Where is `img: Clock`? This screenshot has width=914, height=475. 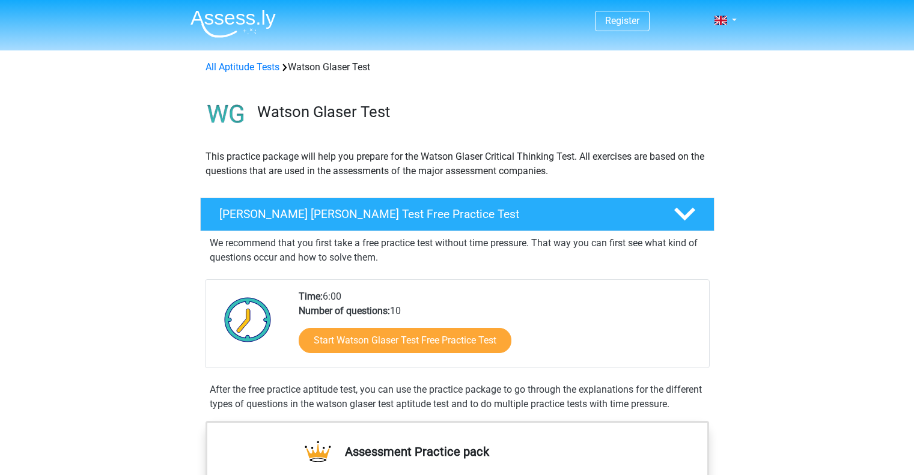
img: Clock is located at coordinates (248, 320).